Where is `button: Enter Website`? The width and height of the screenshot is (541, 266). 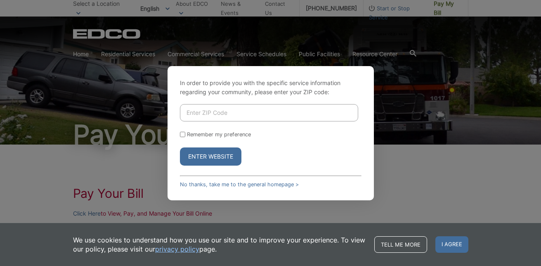
button: Enter Website is located at coordinates (210, 156).